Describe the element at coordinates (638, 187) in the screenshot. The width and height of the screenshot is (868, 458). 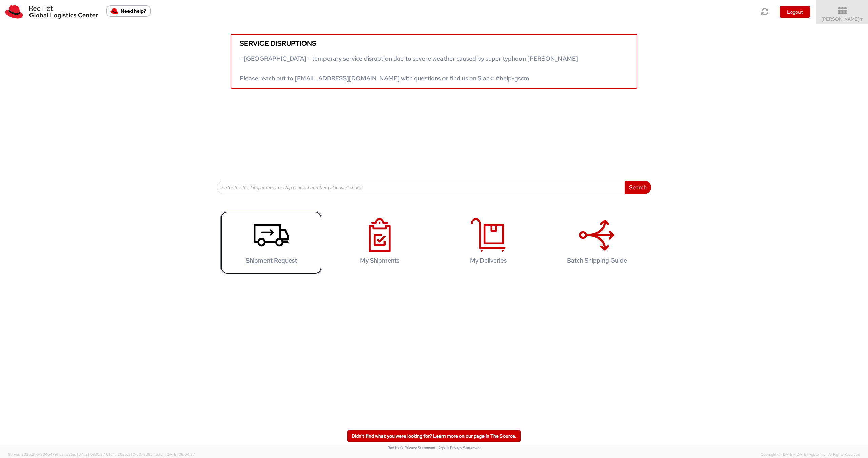
I see `button: Search` at that location.